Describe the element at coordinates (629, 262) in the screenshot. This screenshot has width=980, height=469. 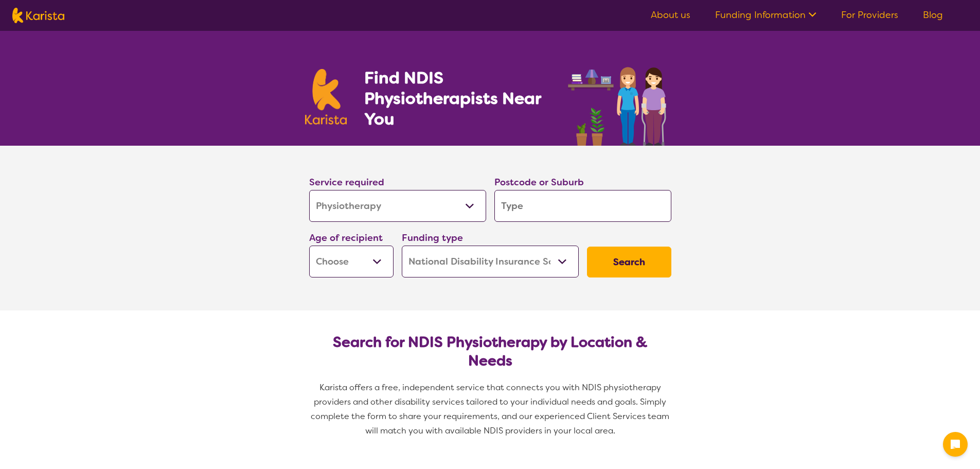
I see `button: Search` at that location.